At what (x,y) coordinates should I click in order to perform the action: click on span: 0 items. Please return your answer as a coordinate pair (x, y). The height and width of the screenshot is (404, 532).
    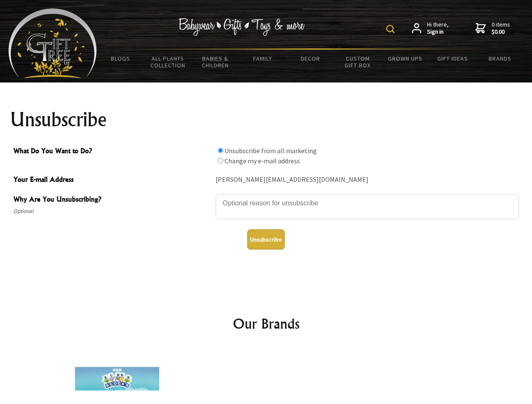
    Looking at the image, I should click on (501, 28).